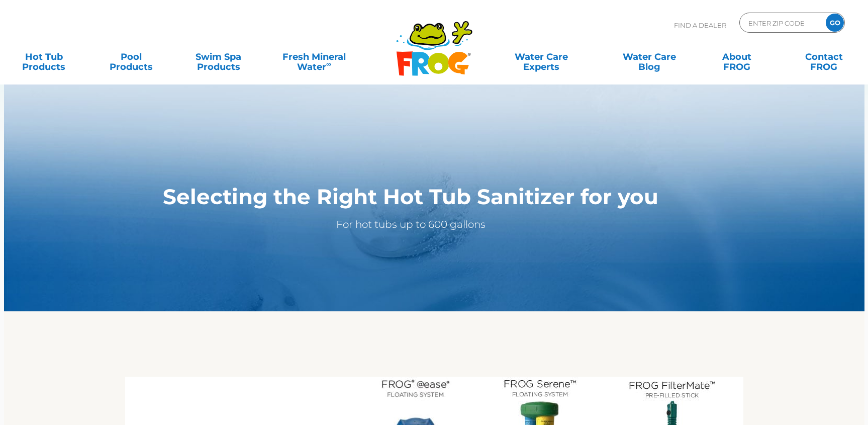 The height and width of the screenshot is (425, 868). I want to click on input: Zip Code Form, so click(781, 23).